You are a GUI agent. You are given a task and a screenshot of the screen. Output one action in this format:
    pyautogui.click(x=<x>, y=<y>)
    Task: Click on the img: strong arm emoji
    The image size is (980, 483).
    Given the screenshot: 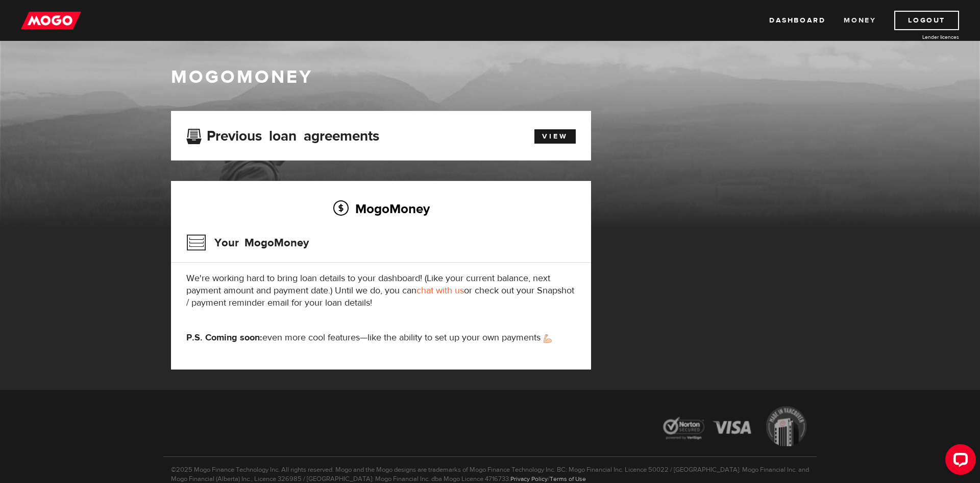 What is the action you would take?
    pyautogui.click(x=548, y=338)
    